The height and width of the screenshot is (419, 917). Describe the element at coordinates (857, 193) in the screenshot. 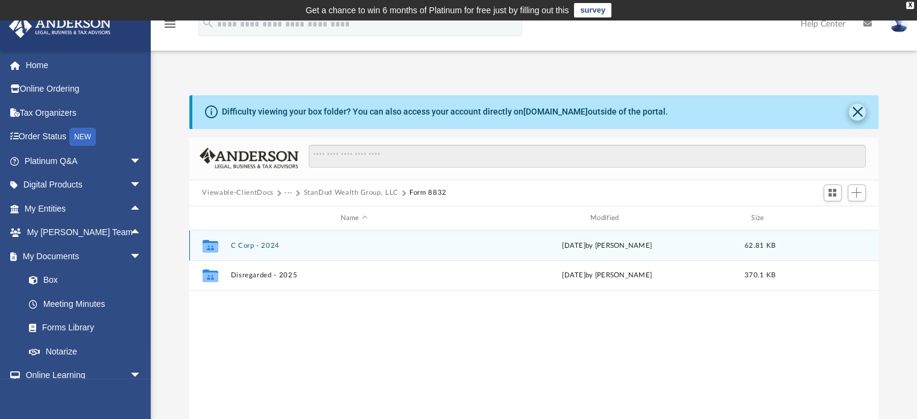

I see `button: Add` at that location.